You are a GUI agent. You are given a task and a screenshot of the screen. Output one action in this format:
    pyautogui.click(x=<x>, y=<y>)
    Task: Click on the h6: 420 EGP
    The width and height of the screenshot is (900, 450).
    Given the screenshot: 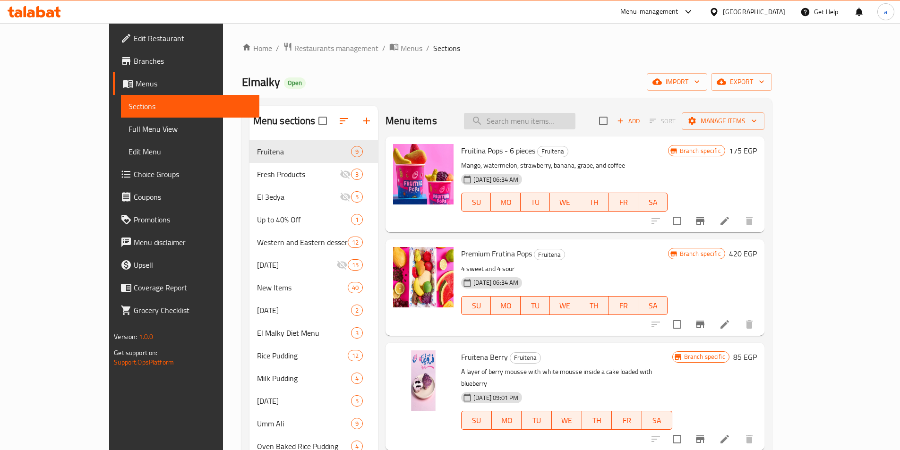 What is the action you would take?
    pyautogui.click(x=743, y=254)
    